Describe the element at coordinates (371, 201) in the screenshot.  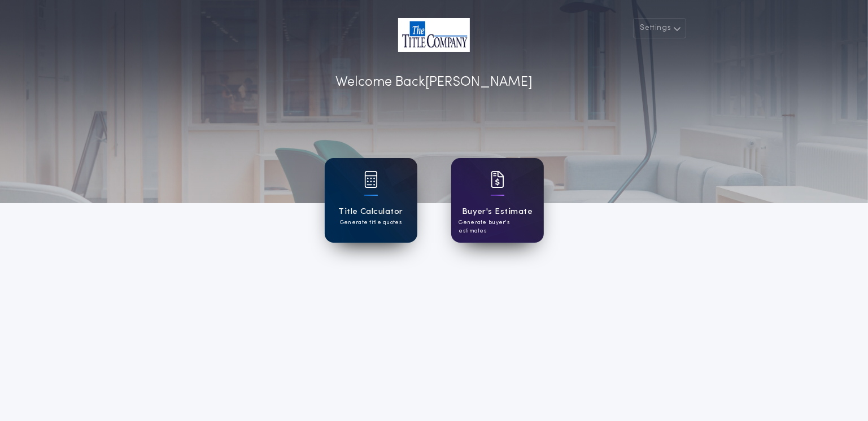
I see `a: card iconTitle CalculatorGenerate title quotes` at that location.